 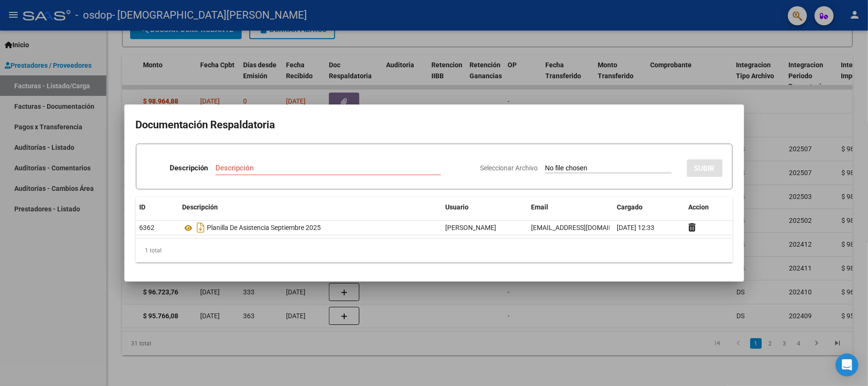 I want to click on datatable-header-cell: ID, so click(x=157, y=207).